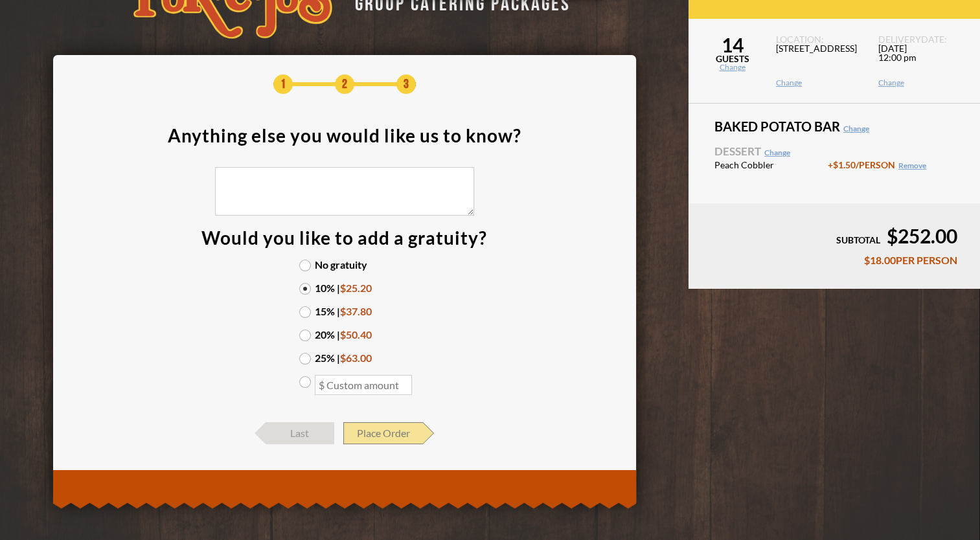 The width and height of the screenshot is (980, 540). I want to click on span: Peach Cobbler, so click(771, 165).